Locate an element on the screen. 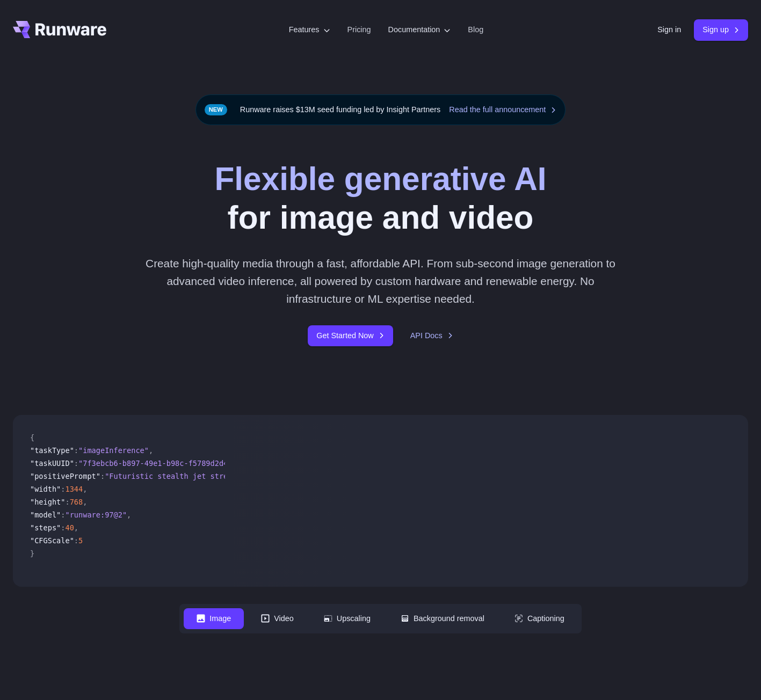  a: Sign in is located at coordinates (669, 30).